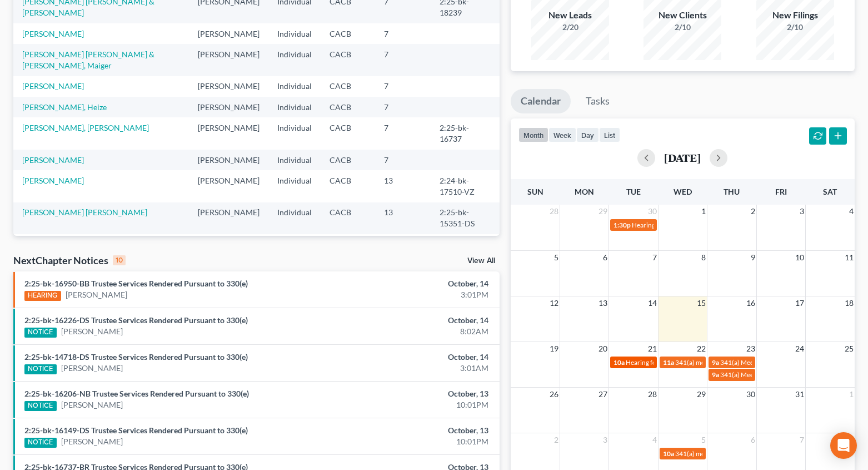  I want to click on a: 2:25-bk-14718-DS Trustee Services Rendered Pursuant to 330(e), so click(136, 356).